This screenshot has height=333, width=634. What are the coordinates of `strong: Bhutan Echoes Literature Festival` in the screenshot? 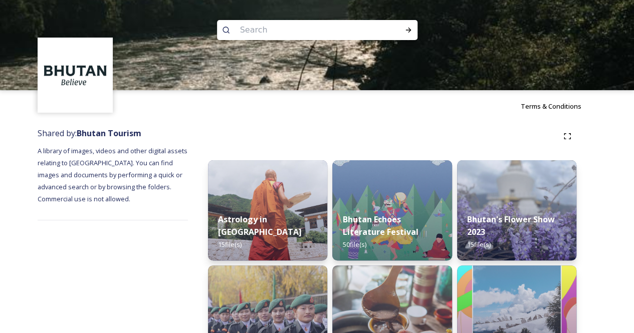 It's located at (380, 225).